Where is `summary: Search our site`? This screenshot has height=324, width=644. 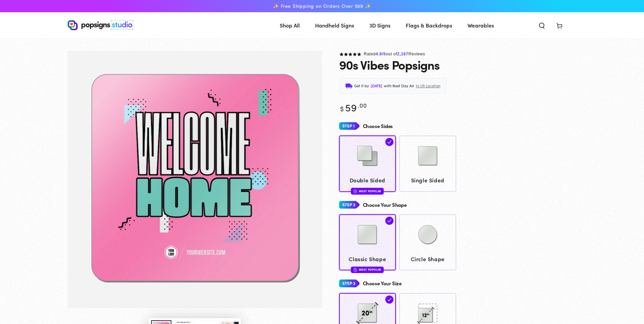
summary: Search our site is located at coordinates (542, 25).